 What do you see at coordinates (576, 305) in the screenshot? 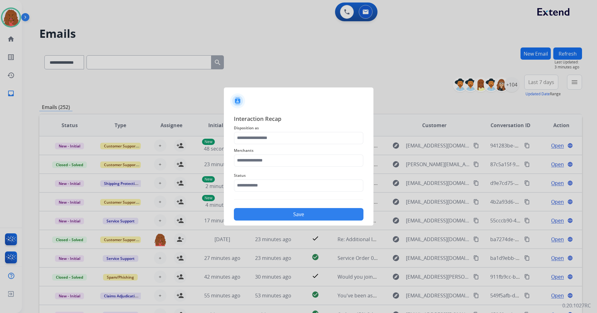
I see `p: 0.20.1027RC` at bounding box center [576, 305].